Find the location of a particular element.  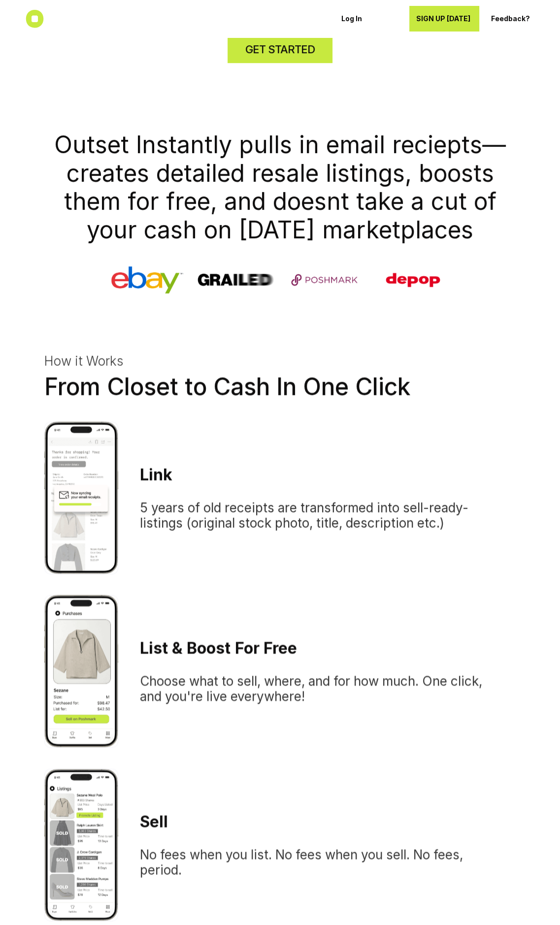

h3: No fees when you list. No fees when you sell. No fees, period. is located at coordinates (320, 862).